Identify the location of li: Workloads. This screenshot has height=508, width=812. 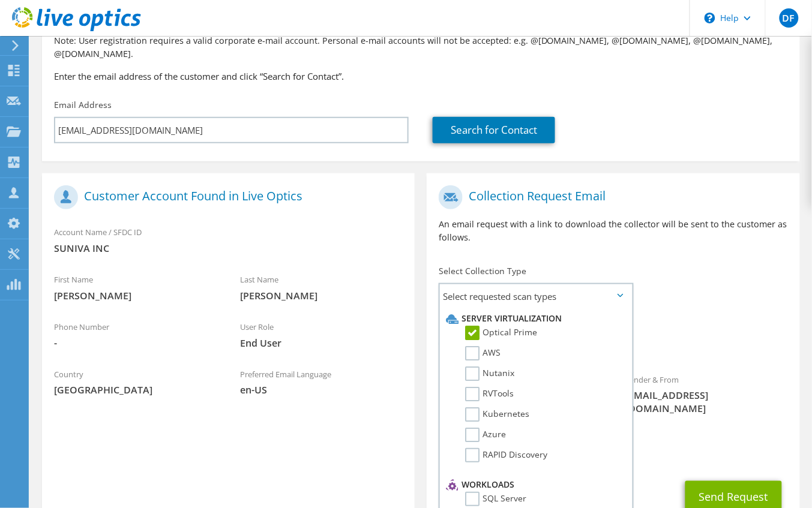
(534, 485).